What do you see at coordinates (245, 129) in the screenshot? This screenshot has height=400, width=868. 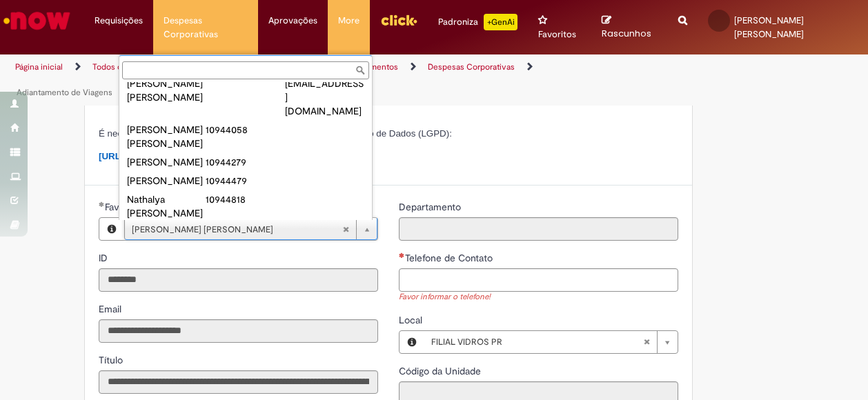 I see `div: 10944058` at bounding box center [245, 129].